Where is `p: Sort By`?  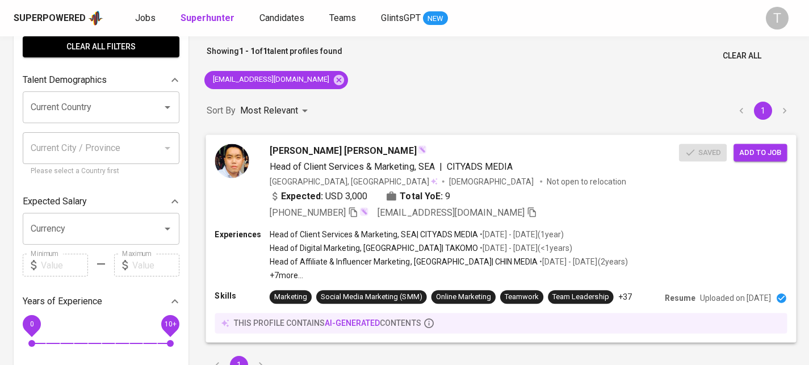 p: Sort By is located at coordinates (221, 111).